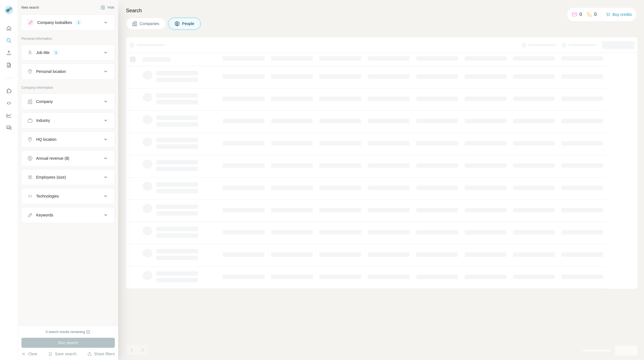  Describe the element at coordinates (108, 7) in the screenshot. I see `button: Hide` at that location.